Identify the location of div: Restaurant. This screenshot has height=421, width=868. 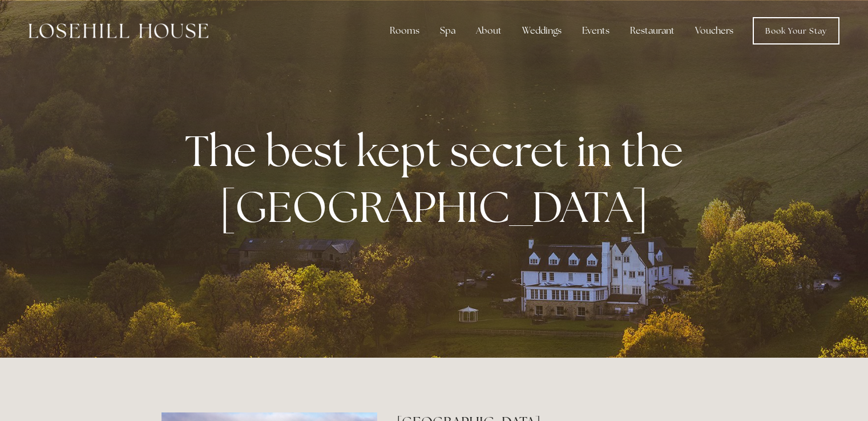
(653, 31).